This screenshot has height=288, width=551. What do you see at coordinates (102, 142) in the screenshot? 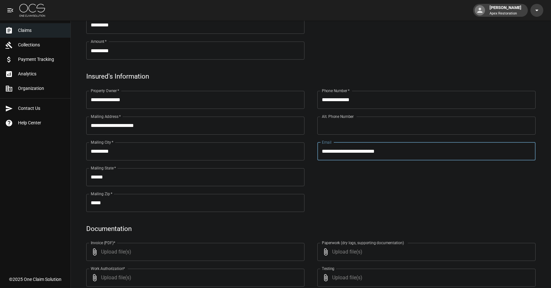
I see `label: Mailing City` at bounding box center [102, 142].